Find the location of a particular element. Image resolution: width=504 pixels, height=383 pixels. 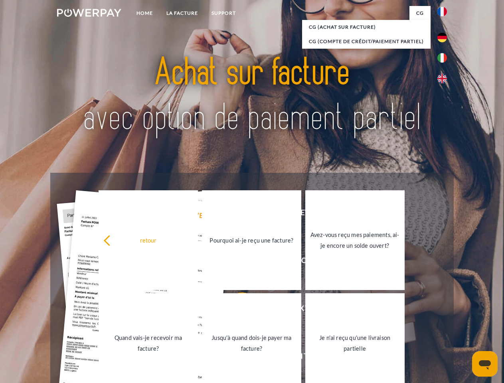

img: logo-powerpay-white.svg is located at coordinates (89, 13).